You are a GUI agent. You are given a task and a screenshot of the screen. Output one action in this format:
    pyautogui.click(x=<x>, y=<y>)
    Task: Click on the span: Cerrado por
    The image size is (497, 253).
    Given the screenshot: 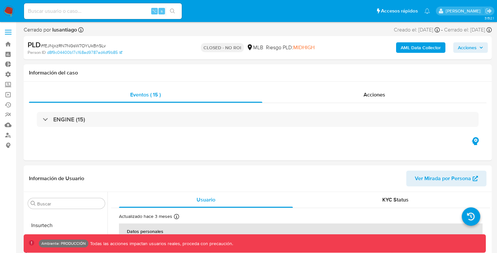 What is the action you would take?
    pyautogui.click(x=50, y=30)
    